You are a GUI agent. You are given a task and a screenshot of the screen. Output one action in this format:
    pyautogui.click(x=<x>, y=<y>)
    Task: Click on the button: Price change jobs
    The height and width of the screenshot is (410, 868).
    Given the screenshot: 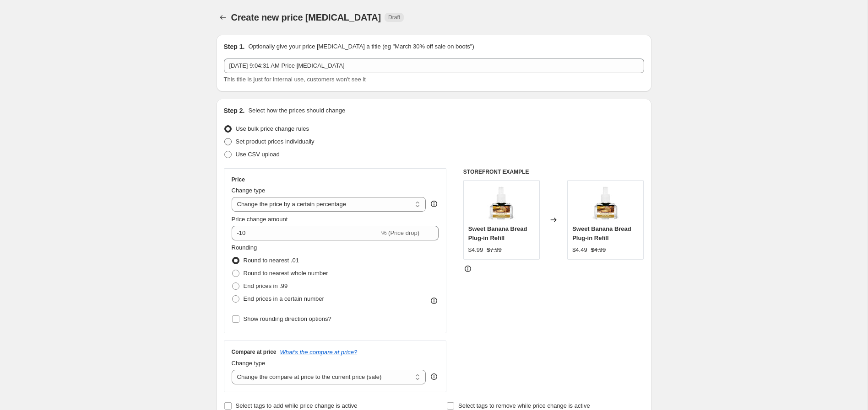 What is the action you would take?
    pyautogui.click(x=223, y=17)
    